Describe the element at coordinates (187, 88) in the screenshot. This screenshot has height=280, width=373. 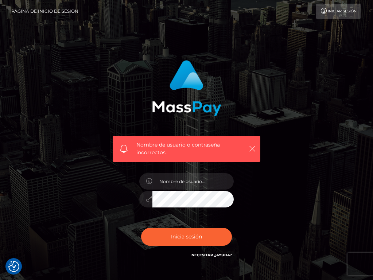
I see `img: Inicio de sesión de MassPay` at that location.